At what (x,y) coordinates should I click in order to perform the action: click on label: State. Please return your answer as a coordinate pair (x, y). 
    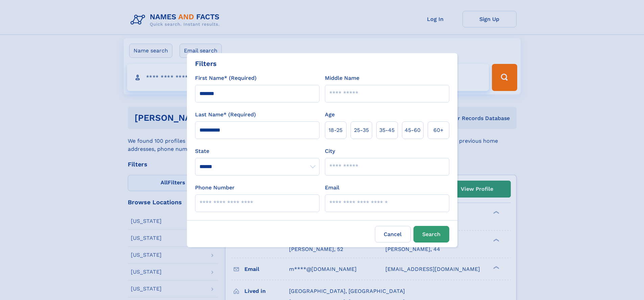
    Looking at the image, I should click on (258, 151).